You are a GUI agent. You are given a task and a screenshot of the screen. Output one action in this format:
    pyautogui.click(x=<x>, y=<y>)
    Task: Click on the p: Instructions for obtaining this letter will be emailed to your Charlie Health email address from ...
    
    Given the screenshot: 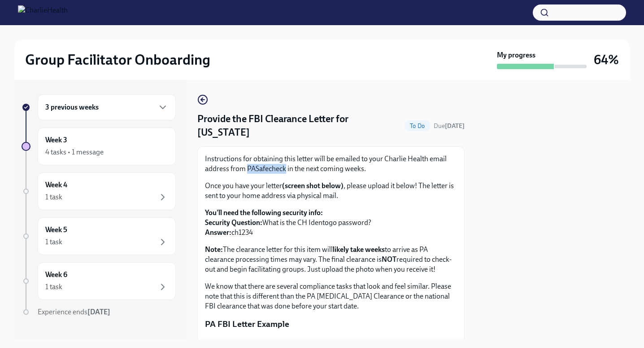 What is the action you would take?
    pyautogui.click(x=331, y=164)
    